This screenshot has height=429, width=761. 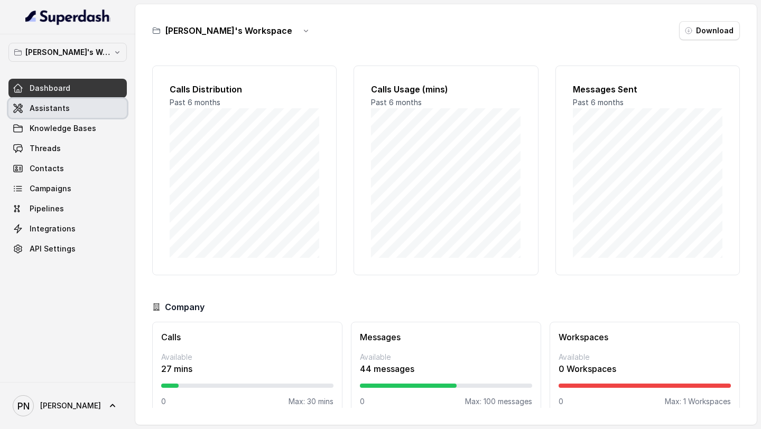 What do you see at coordinates (68, 88) in the screenshot?
I see `a: Dashboard` at bounding box center [68, 88].